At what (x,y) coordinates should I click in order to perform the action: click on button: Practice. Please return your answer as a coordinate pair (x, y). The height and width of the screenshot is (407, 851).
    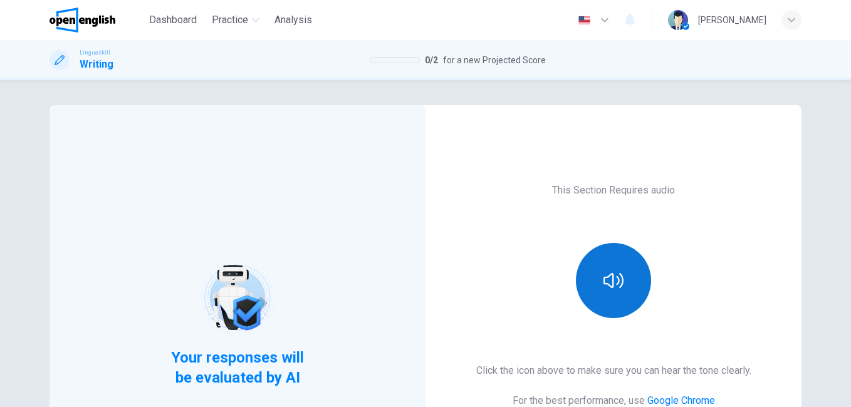
    Looking at the image, I should click on (236, 20).